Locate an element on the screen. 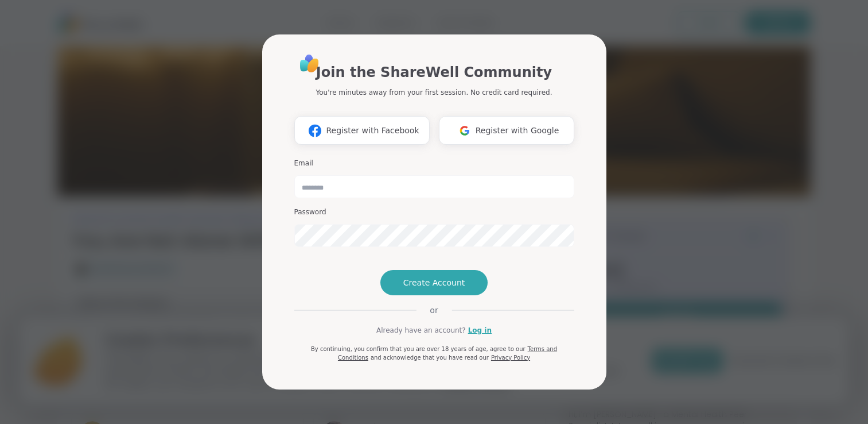  span: Register with Google is located at coordinates (517, 130).